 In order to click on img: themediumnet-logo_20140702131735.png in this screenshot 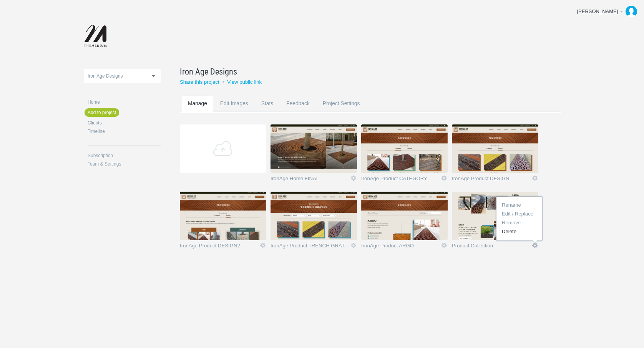, I will do `click(96, 37)`.